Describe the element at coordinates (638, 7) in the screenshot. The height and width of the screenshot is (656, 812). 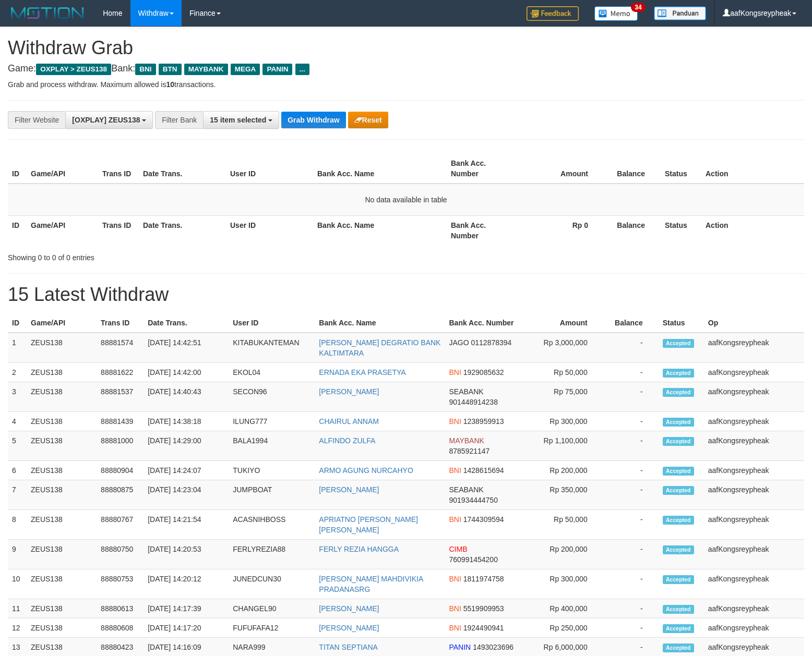
I see `span: 34` at that location.